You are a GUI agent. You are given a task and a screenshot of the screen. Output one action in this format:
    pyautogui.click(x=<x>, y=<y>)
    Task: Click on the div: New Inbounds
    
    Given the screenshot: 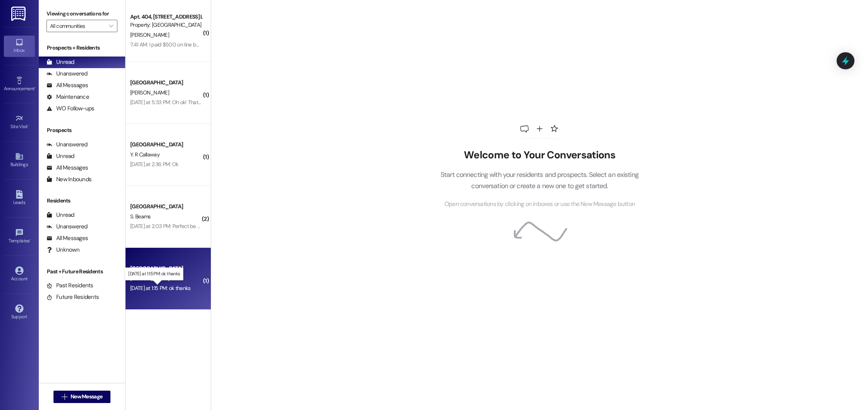 What is the action you would take?
    pyautogui.click(x=69, y=179)
    